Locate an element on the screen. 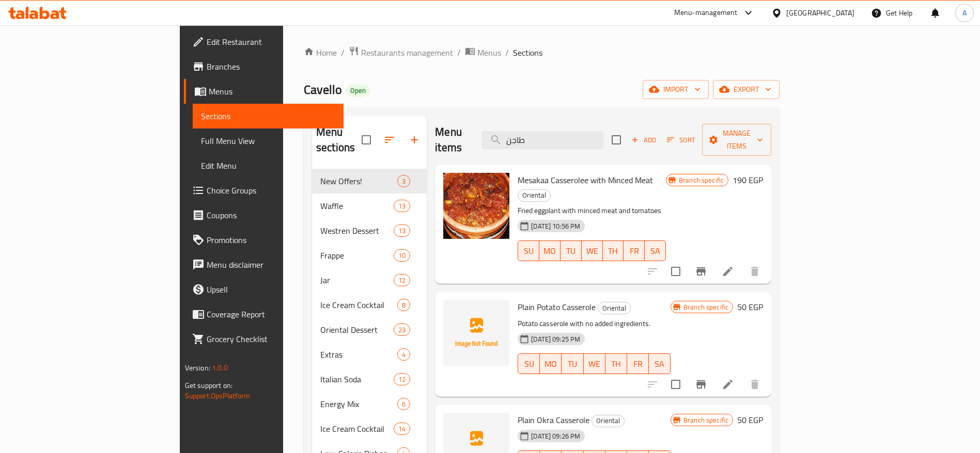 This screenshot has width=980, height=453. a: Edit menu item is located at coordinates (728, 271).